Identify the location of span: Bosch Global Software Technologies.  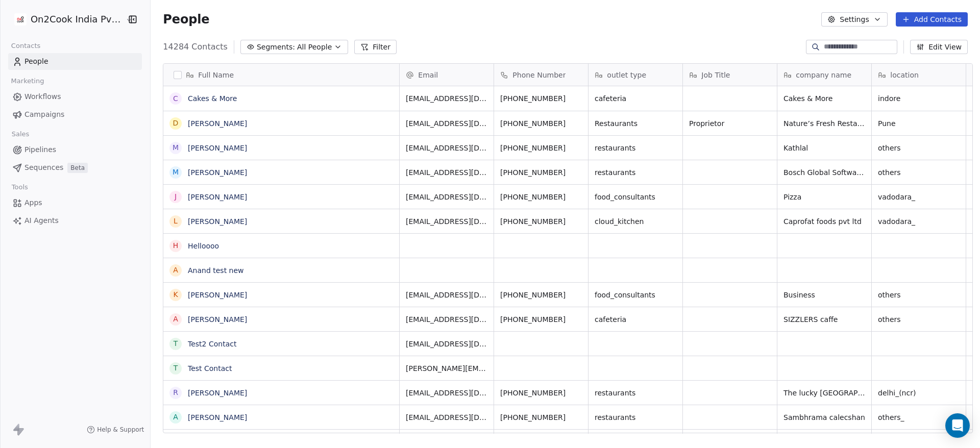
(825, 173).